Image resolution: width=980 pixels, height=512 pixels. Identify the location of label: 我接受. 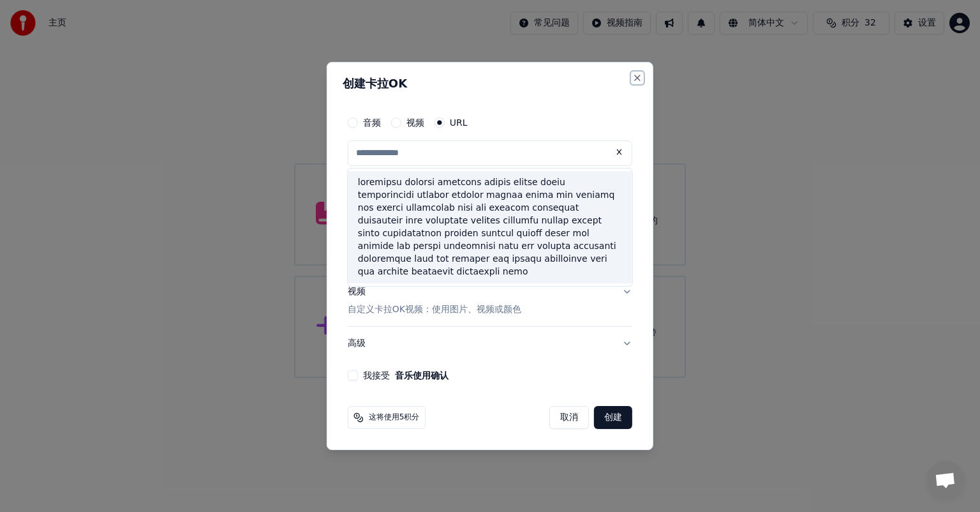
(406, 375).